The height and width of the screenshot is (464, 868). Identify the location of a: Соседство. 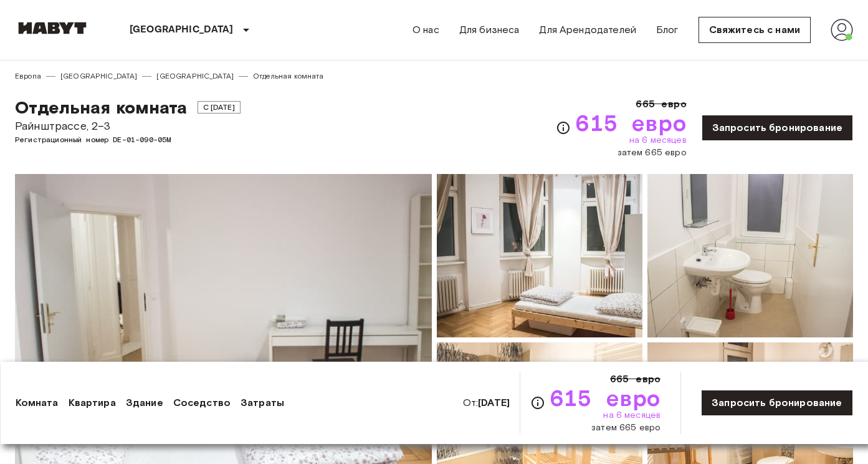
(202, 403).